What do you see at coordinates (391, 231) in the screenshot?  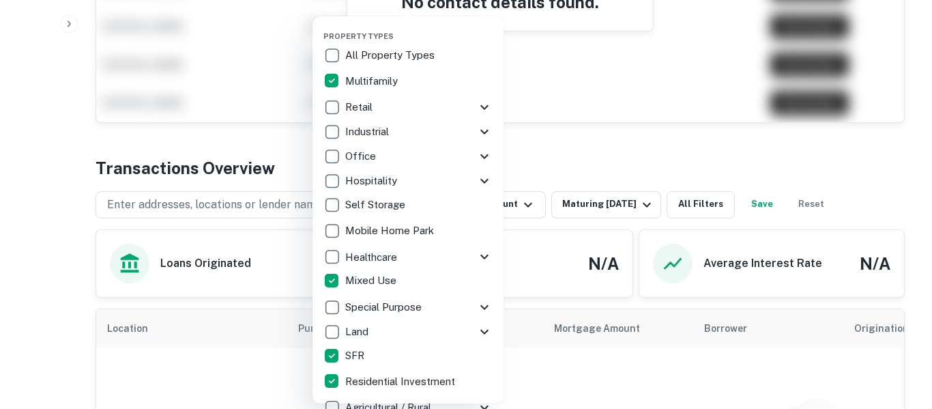 I see `p: Mobile Home Park` at bounding box center [391, 231].